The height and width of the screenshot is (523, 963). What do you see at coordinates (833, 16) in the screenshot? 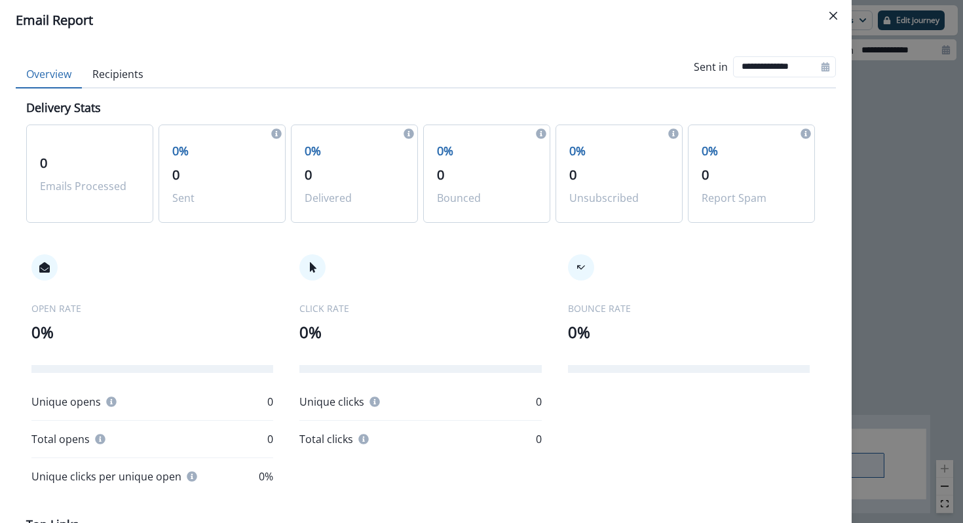
I see `button: Close` at bounding box center [833, 16].